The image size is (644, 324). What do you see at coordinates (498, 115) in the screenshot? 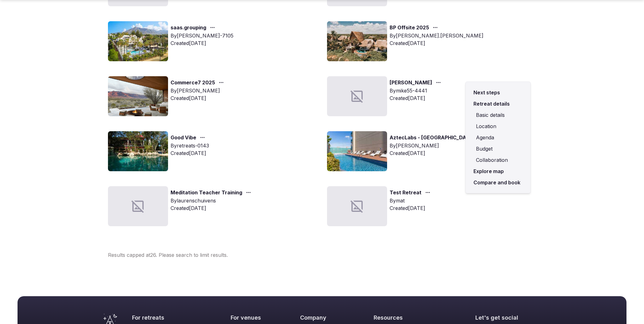
I see `a: Basic details` at bounding box center [498, 115].